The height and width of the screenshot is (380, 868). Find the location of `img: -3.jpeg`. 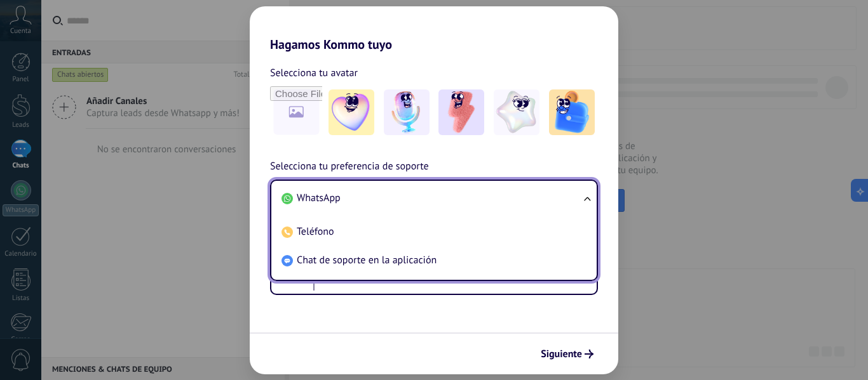

img: -3.jpeg is located at coordinates (461, 112).